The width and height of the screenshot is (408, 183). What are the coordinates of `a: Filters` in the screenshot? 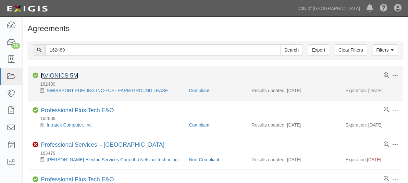 It's located at (385, 50).